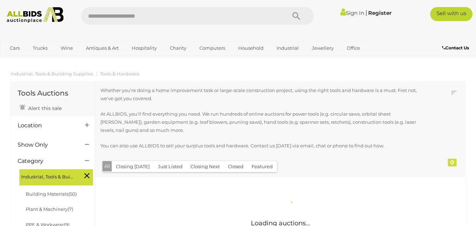 The width and height of the screenshot is (476, 226). What do you see at coordinates (73, 194) in the screenshot?
I see `span: (50)` at bounding box center [73, 194].